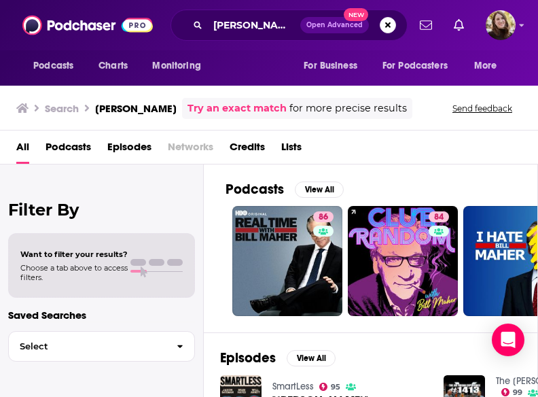 Image resolution: width=538 pixels, height=397 pixels. I want to click on a: All, so click(22, 149).